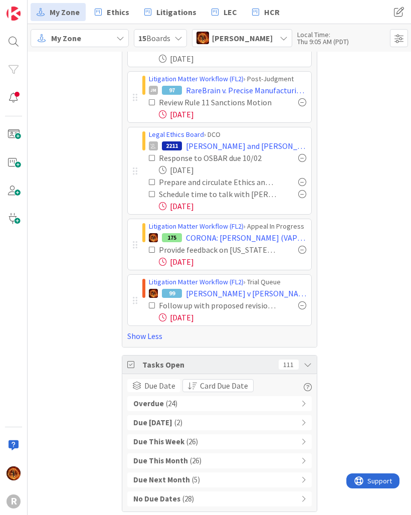 Image resolution: width=411 pixels, height=515 pixels. What do you see at coordinates (160, 385) in the screenshot?
I see `span: Due Date` at bounding box center [160, 385].